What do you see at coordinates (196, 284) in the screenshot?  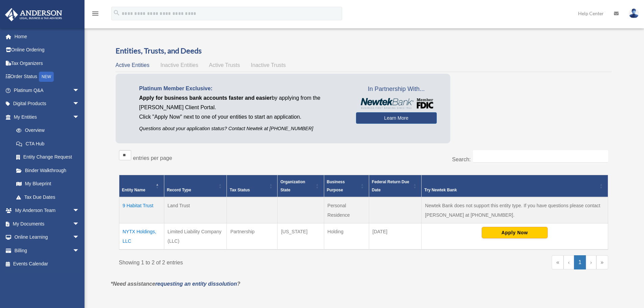 I see `a: requesting an entity dissolution` at bounding box center [196, 284].